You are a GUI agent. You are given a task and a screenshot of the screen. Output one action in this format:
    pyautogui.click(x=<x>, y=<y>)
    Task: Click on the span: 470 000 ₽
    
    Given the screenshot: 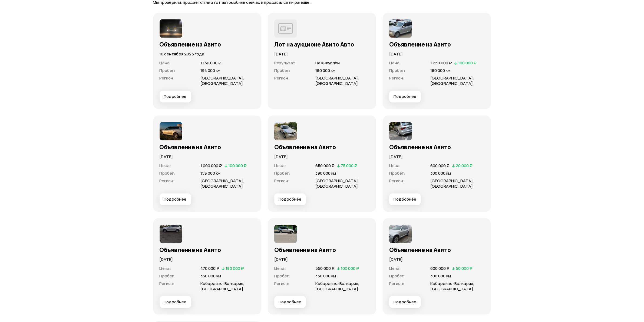 What is the action you would take?
    pyautogui.click(x=210, y=268)
    